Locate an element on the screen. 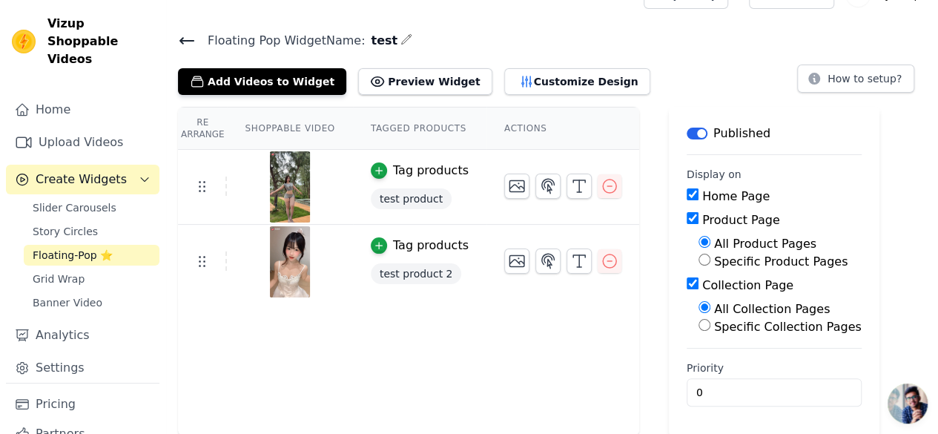 The height and width of the screenshot is (434, 938). img: Vizup is located at coordinates (24, 42).